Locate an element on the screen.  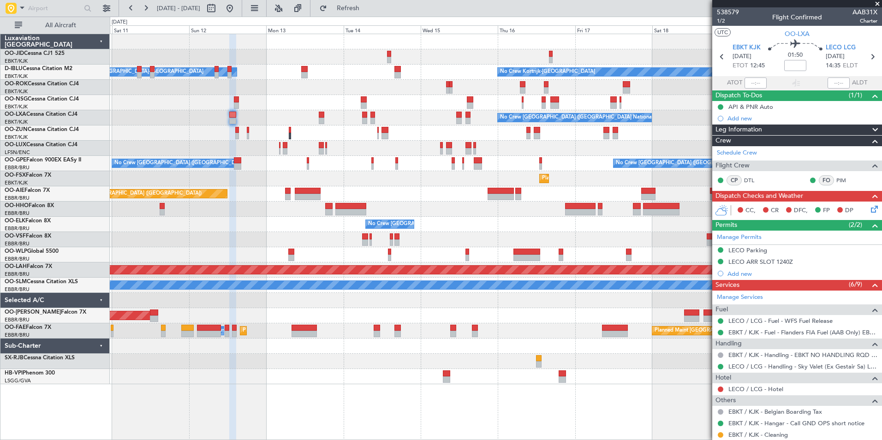
span: LECO LCG is located at coordinates (840, 48).